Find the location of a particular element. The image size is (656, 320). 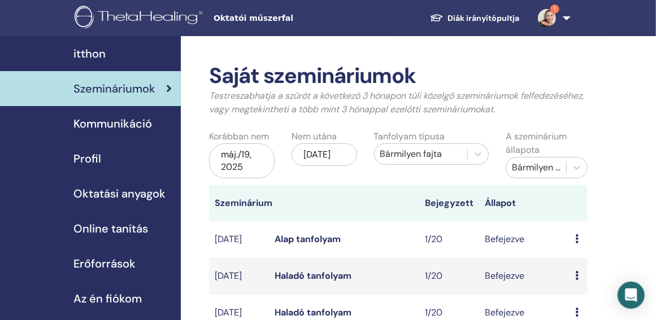

th: Állapot is located at coordinates (525, 203).